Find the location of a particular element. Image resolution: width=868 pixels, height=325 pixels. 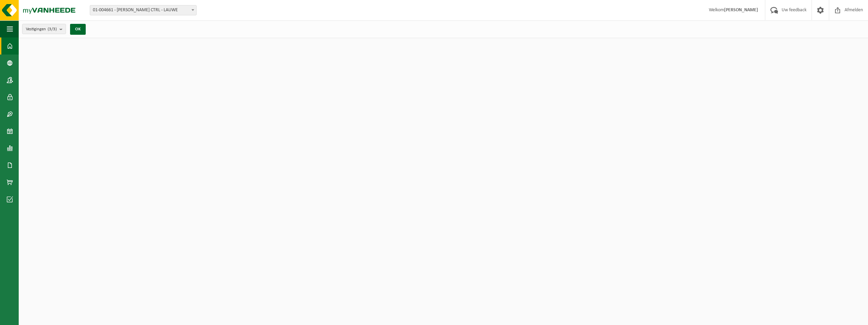

count: (3/3) is located at coordinates (52, 29).